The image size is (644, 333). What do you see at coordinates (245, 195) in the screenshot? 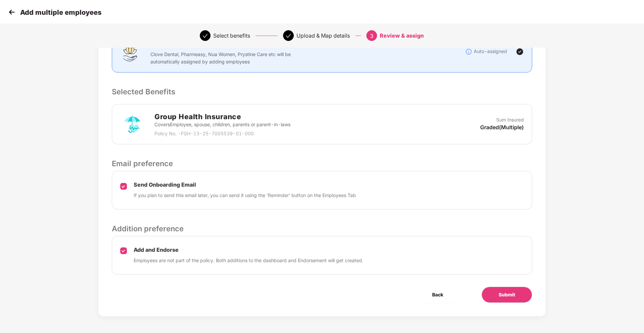
I see `p: If you plan to send this email later, you can send it using the ‘Reminder’ button on the Employee...` at bounding box center [245, 195].